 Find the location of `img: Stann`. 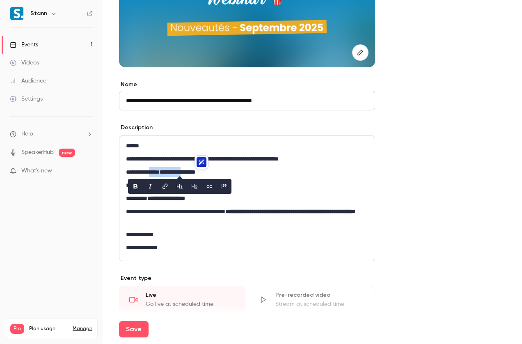

img: Stann is located at coordinates (17, 14).